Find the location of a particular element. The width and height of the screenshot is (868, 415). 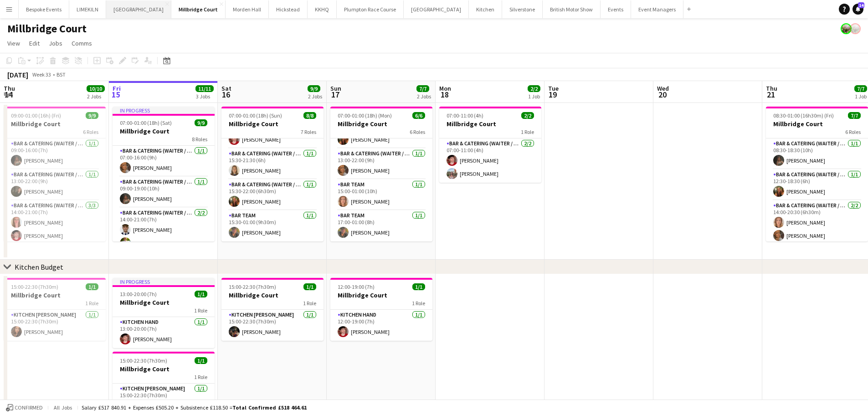

span: 19 is located at coordinates (553, 94).